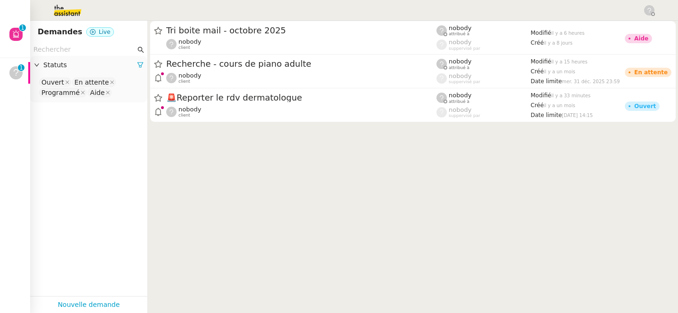 The height and width of the screenshot is (313, 678). Describe the element at coordinates (104, 32) in the screenshot. I see `span: Live` at that location.